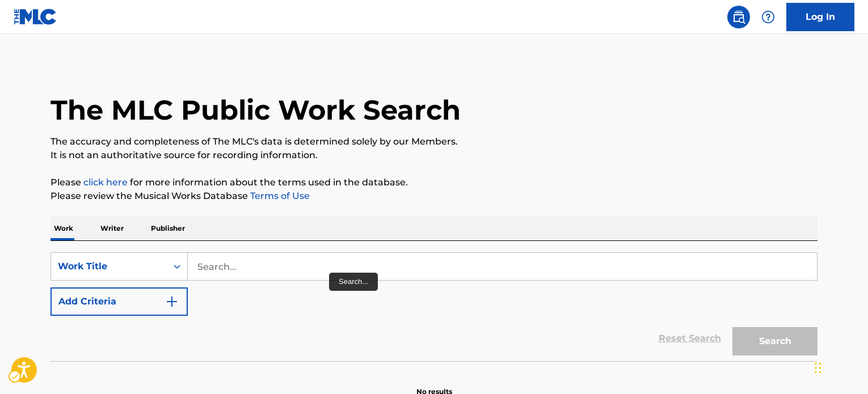 This screenshot has width=868, height=394. What do you see at coordinates (63, 229) in the screenshot?
I see `p: Work` at bounding box center [63, 229].